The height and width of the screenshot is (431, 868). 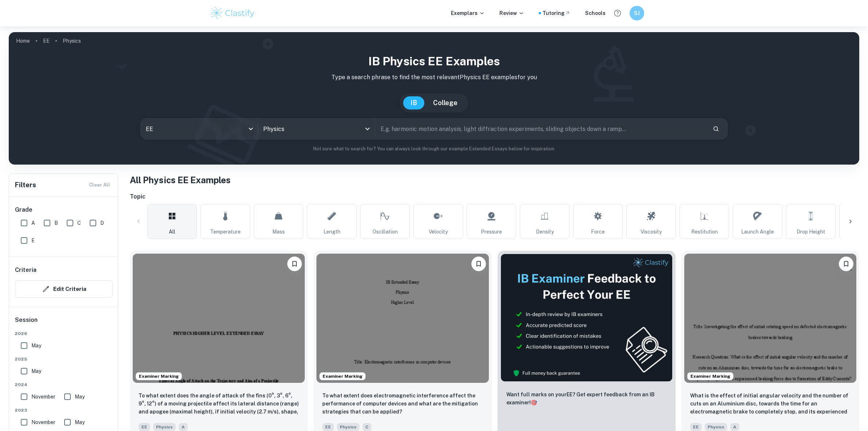 What do you see at coordinates (64, 323) in the screenshot?
I see `h6: Session` at bounding box center [64, 323].